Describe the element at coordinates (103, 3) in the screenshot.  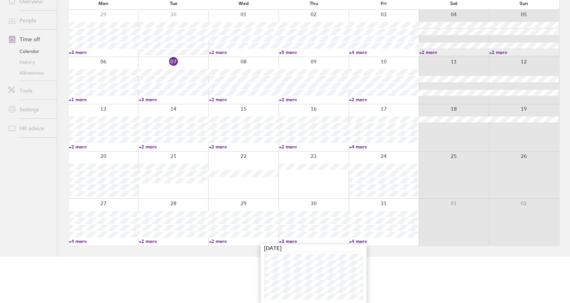
I see `span: Mon` at that location.